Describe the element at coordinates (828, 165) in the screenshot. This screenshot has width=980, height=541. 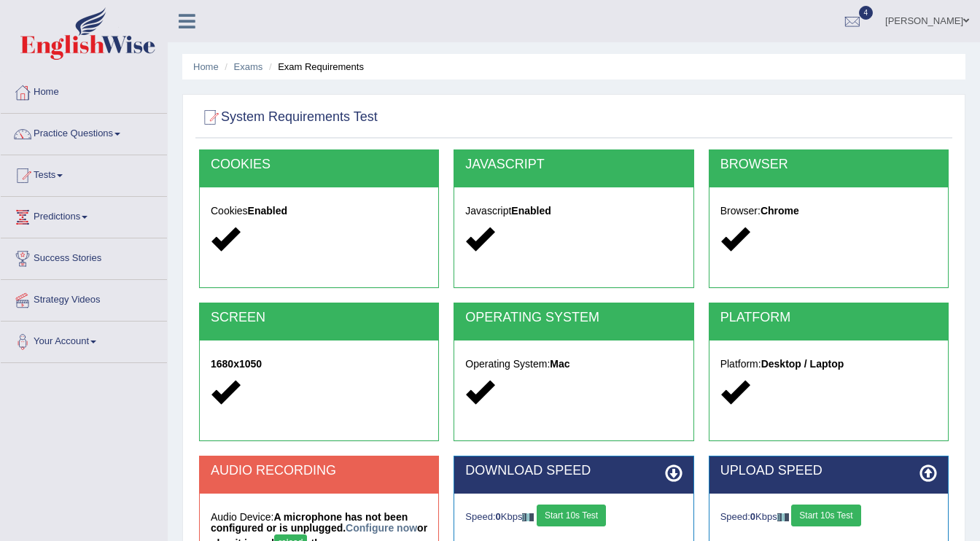
I see `h2: BROWSER` at that location.